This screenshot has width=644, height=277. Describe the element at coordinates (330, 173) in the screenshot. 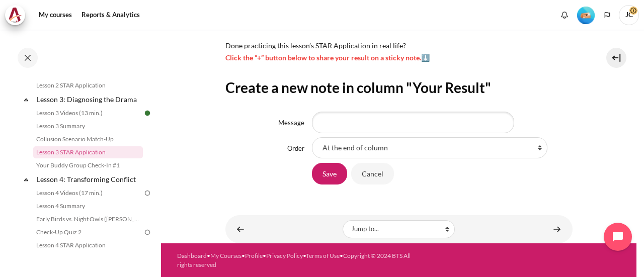

I see `input: Save` at that location.